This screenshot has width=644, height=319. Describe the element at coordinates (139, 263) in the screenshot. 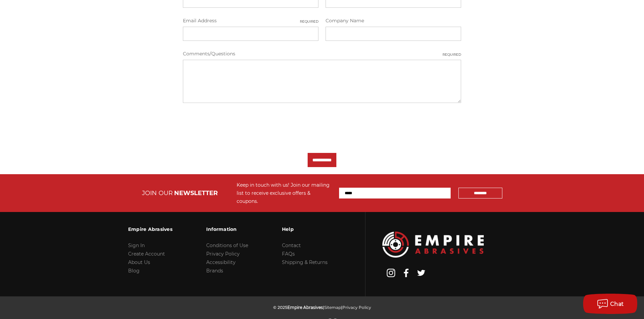

I see `a: About Us` at that location.